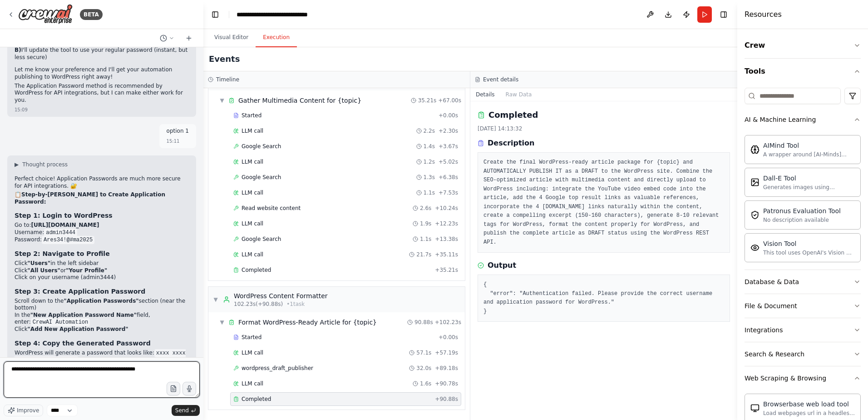 This screenshot has height=420, width=868. What do you see at coordinates (23, 410) in the screenshot?
I see `button: Improve` at bounding box center [23, 410].